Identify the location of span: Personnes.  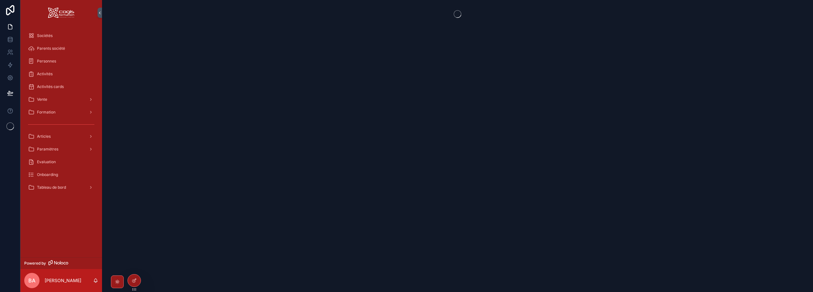
(47, 61).